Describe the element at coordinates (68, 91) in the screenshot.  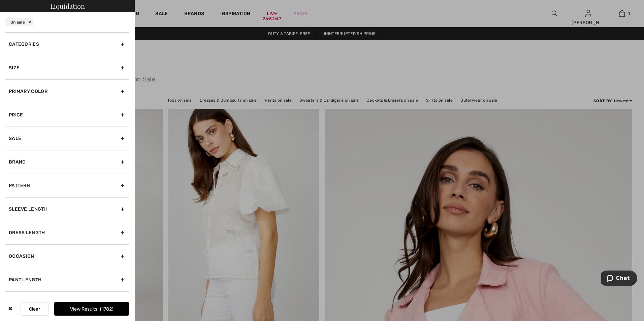
I see `div: Primary Color` at that location.